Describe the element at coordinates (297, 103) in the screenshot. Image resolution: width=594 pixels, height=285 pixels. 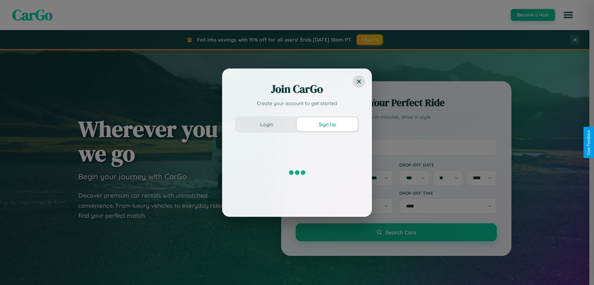
I see `p: Create your account to get started` at that location.